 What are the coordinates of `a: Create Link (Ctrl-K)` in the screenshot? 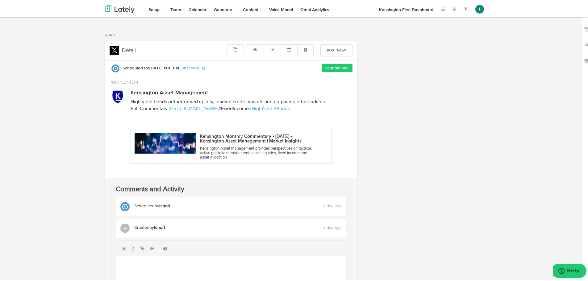 It's located at (142, 247).